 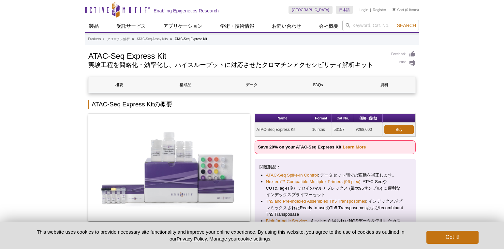 I want to click on strong: Save 20% on your ATAC-Seq Express Kit!, so click(x=312, y=147).